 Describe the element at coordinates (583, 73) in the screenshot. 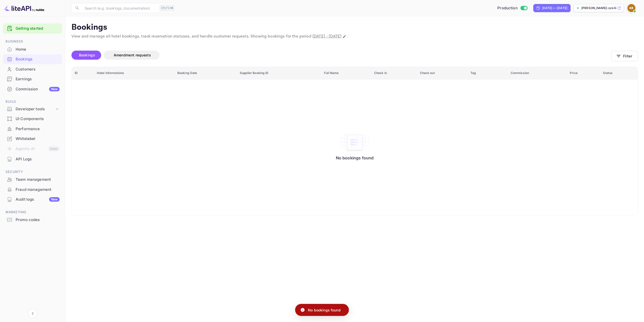

I see `th: Price` at that location.